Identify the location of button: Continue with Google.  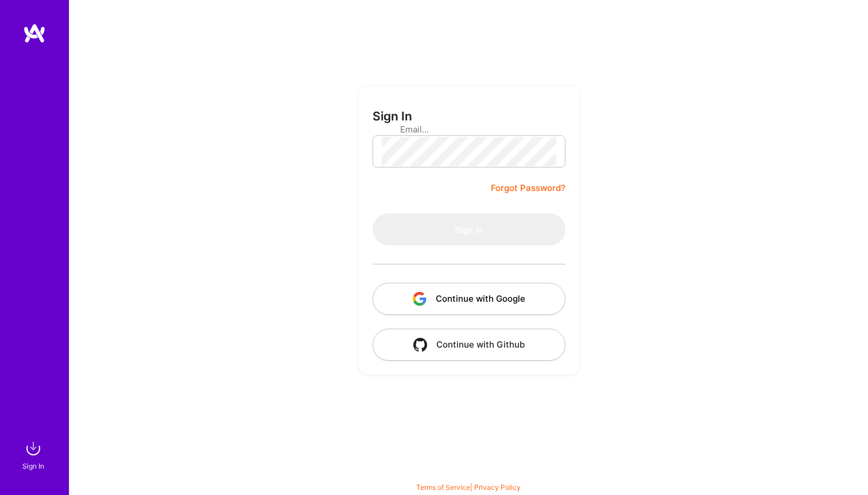
(469, 299).